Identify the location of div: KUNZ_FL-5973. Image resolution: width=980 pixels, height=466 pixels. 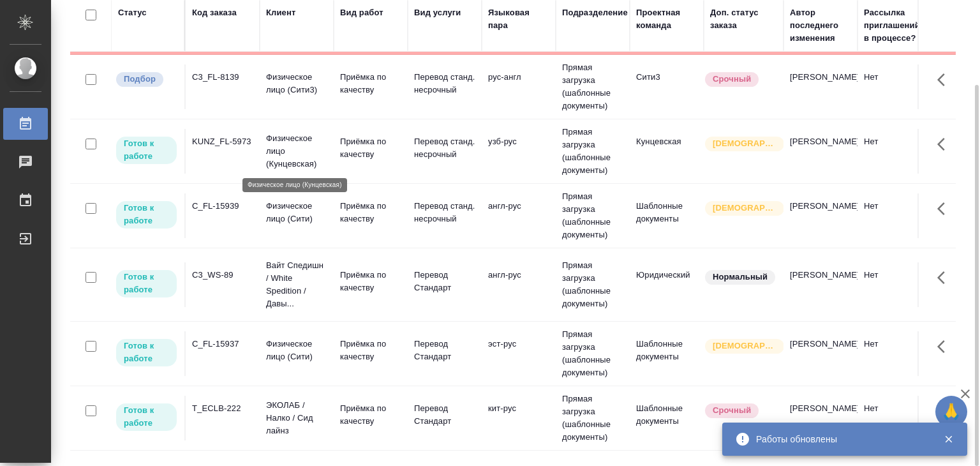
(223, 142).